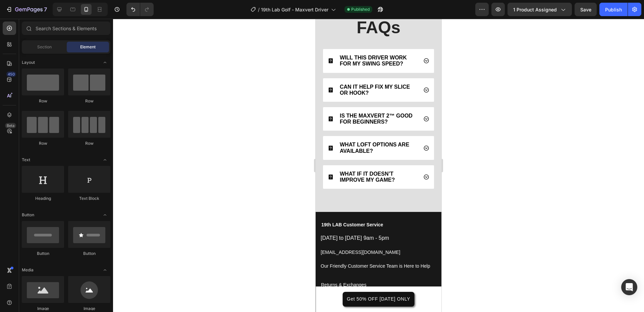 The height and width of the screenshot is (312, 644). What do you see at coordinates (586, 9) in the screenshot?
I see `span: Save` at bounding box center [586, 9].